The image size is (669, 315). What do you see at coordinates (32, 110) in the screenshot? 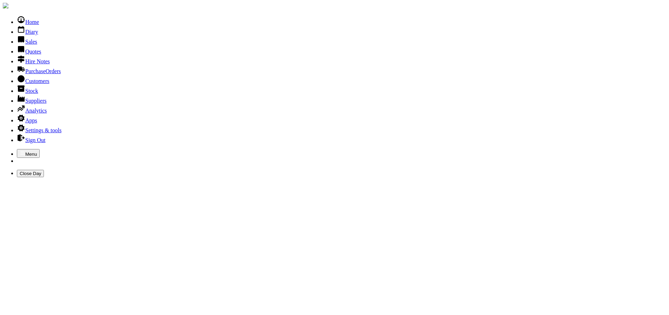
I see `a: Analytics` at bounding box center [32, 110].